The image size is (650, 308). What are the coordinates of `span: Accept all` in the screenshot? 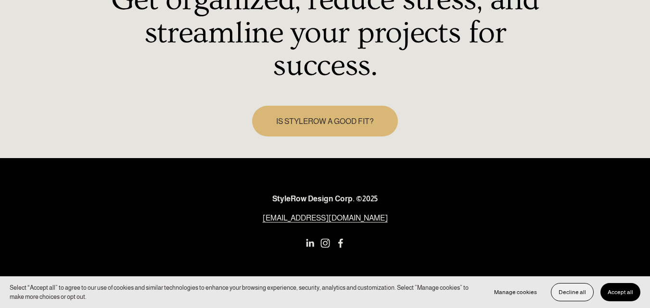 It's located at (620, 292).